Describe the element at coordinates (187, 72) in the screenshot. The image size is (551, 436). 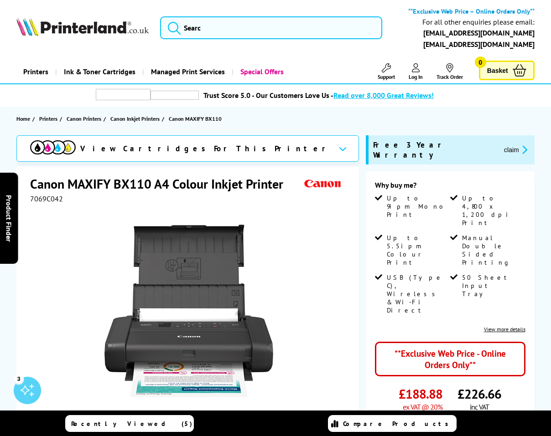
I see `a: Managed Print Services` at that location.